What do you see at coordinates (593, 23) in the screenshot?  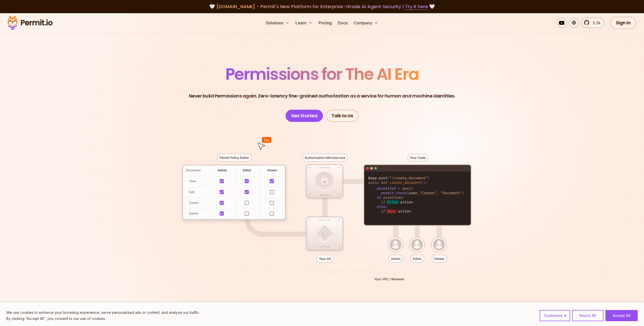 I see `a: 5.3k` at bounding box center [593, 23].